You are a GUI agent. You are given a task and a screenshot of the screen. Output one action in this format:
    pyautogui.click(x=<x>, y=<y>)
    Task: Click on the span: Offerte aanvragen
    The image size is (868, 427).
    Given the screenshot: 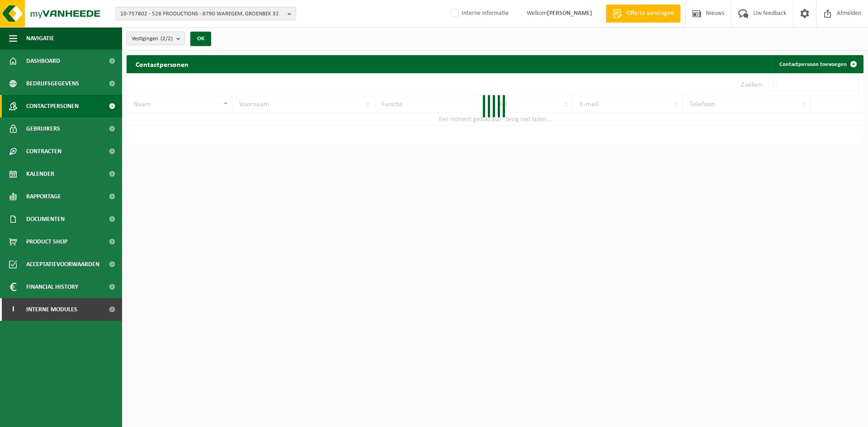 What is the action you would take?
    pyautogui.click(x=650, y=13)
    